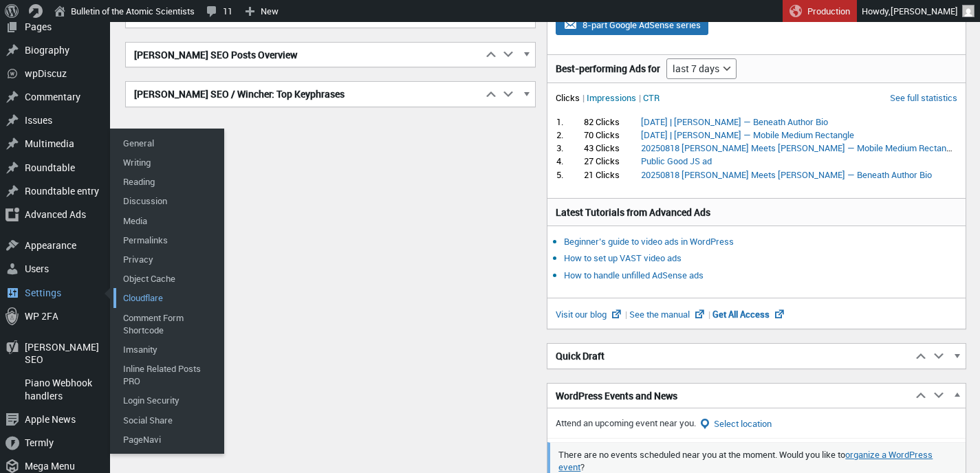  Describe the element at coordinates (676, 161) in the screenshot. I see `a: Public Good JS ad` at that location.